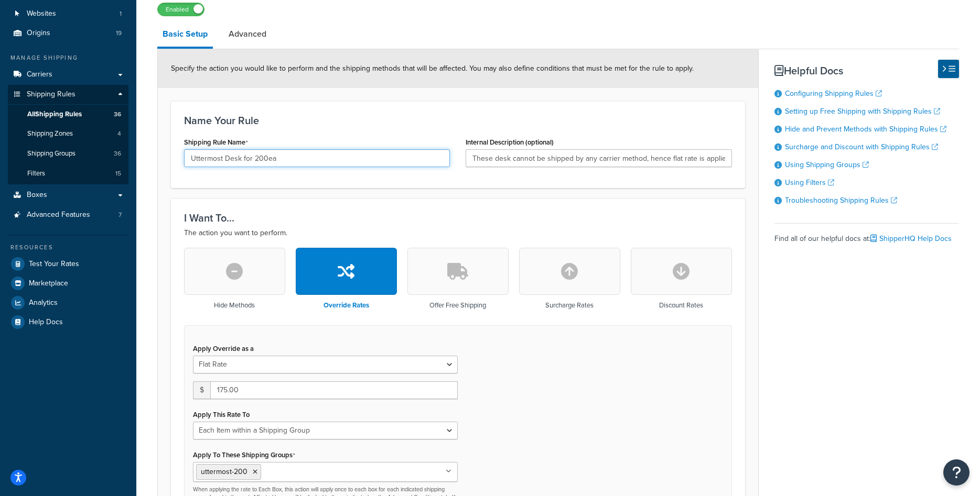 The width and height of the screenshot is (980, 496). Describe the element at coordinates (68, 283) in the screenshot. I see `li: Marketplace` at that location.